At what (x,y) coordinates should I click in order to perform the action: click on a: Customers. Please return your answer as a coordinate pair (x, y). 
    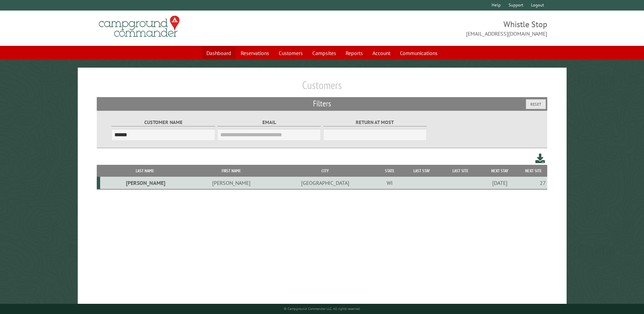
    Looking at the image, I should click on (290, 53).